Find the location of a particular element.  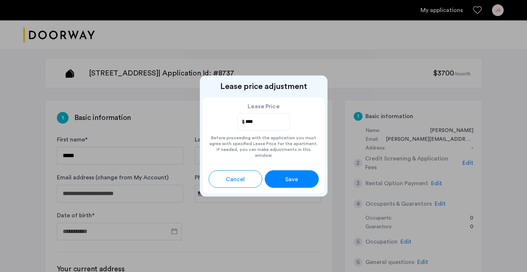

label: Lease Price is located at coordinates (263, 106).